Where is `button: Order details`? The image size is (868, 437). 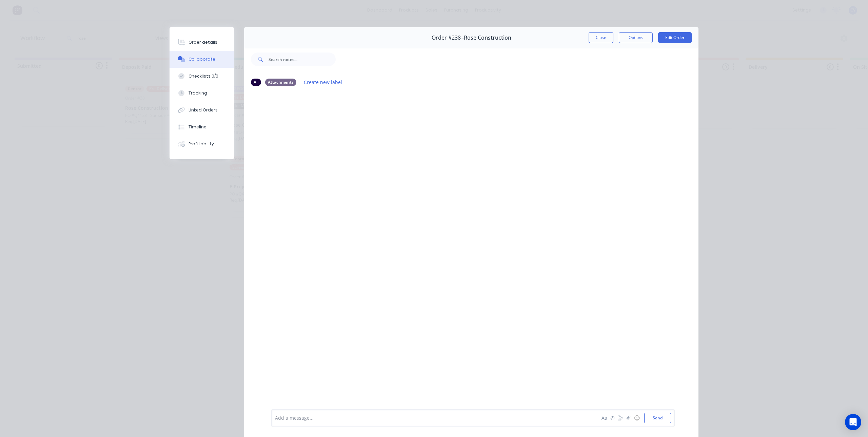
button: Order details is located at coordinates (202, 42).